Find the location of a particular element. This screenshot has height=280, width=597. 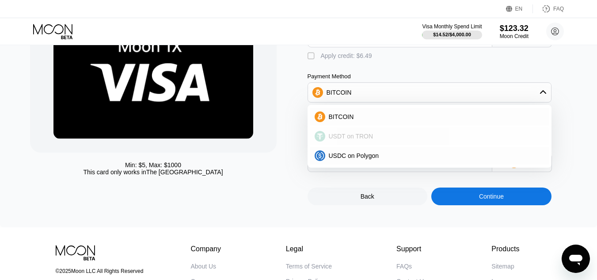

div: Moon Credit is located at coordinates (514, 36).